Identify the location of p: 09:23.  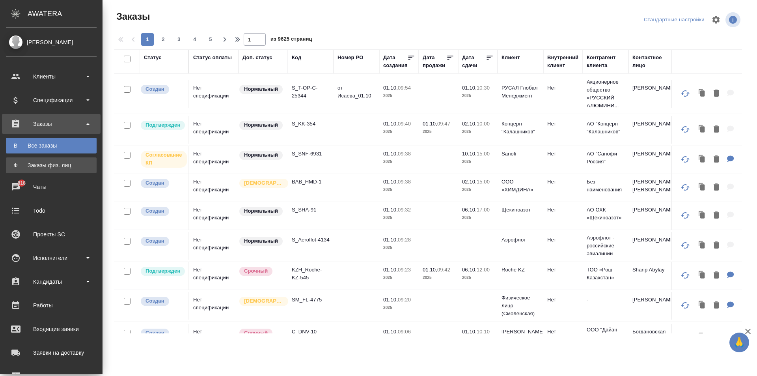
(404, 269).